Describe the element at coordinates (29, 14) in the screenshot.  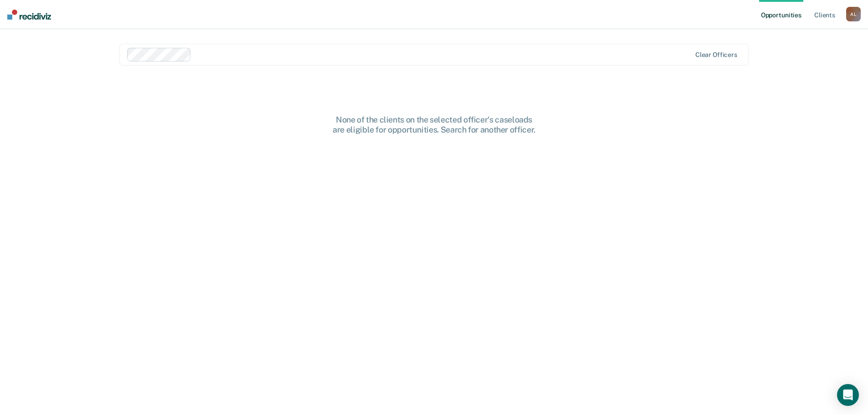
I see `img: Recidiviz` at that location.